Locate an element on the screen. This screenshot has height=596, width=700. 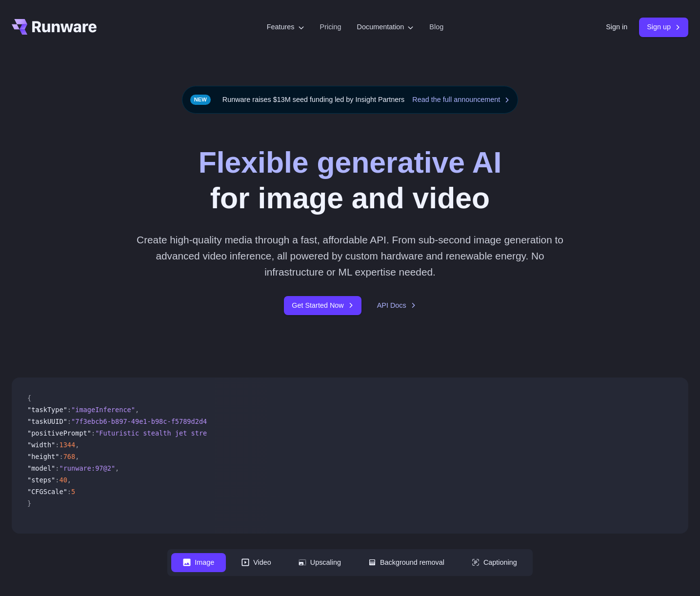
span: 5 is located at coordinates (73, 491).